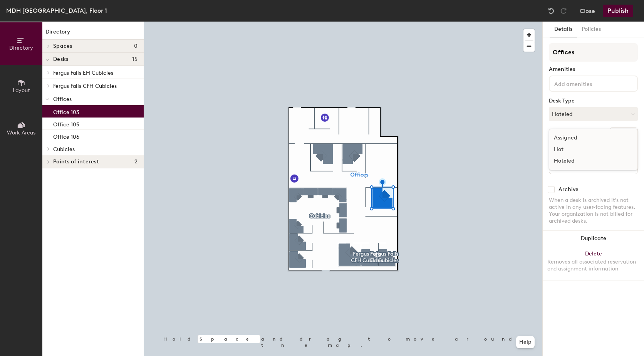  Describe the element at coordinates (135, 47) in the screenshot. I see `span: 0` at that location.